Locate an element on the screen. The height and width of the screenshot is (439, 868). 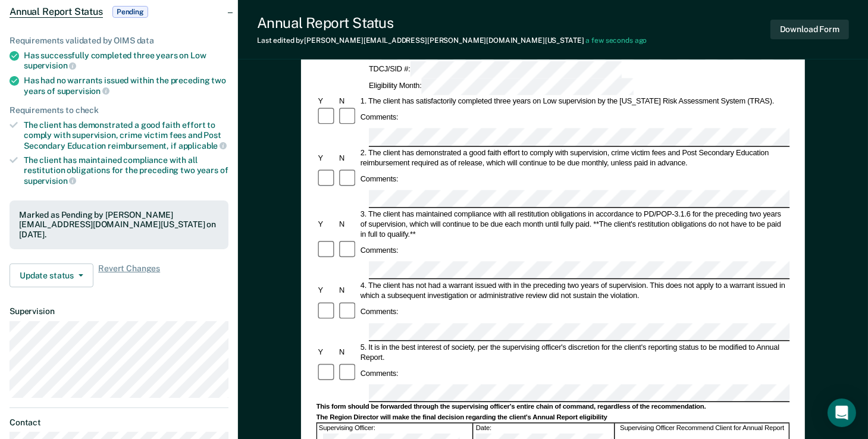
div: 5. It is in the best interest of society, per the supervising officer's discretion for the client... is located at coordinates (574, 352).